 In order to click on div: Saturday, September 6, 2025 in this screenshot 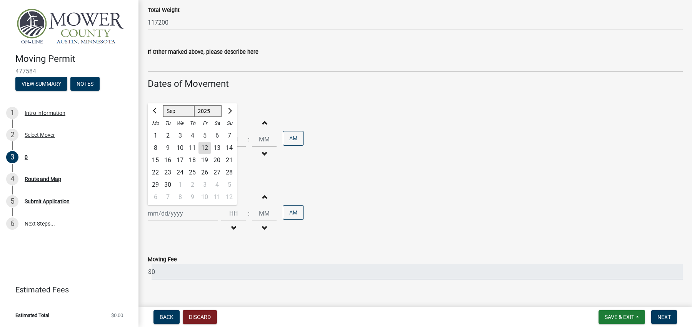, I will do `click(217, 136)`.